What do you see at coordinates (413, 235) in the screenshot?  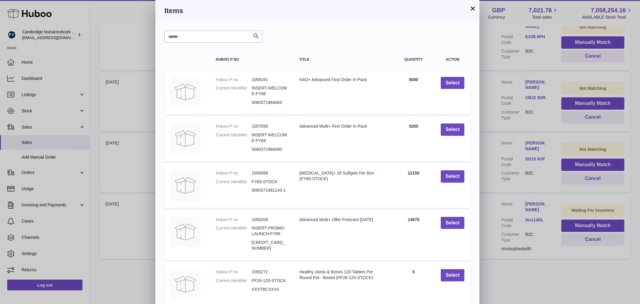 I see `td: 14975` at bounding box center [413, 235].